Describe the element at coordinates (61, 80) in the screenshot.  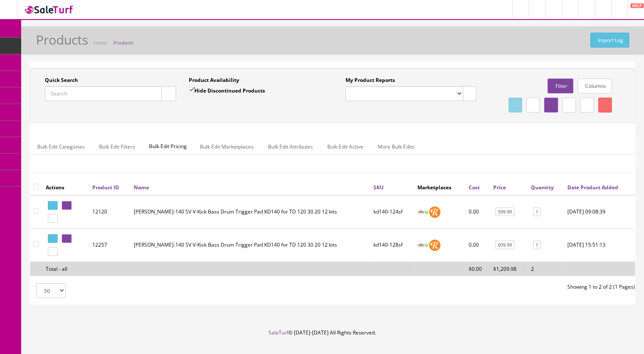
I see `label: Quick Search` at that location.